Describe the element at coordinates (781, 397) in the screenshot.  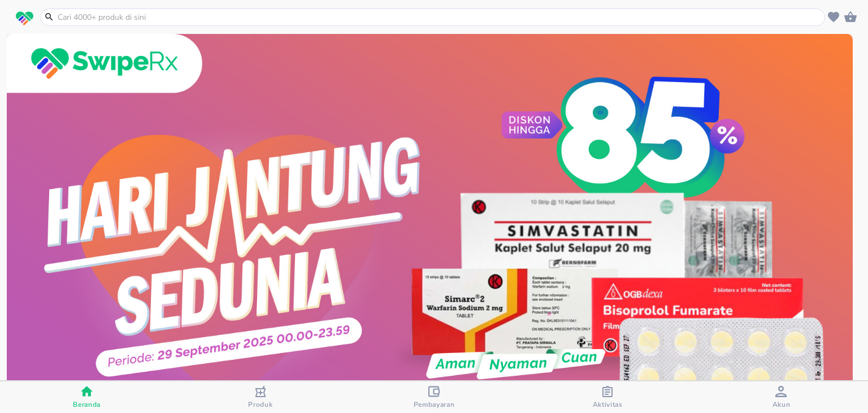
I see `button: Akun` at that location.